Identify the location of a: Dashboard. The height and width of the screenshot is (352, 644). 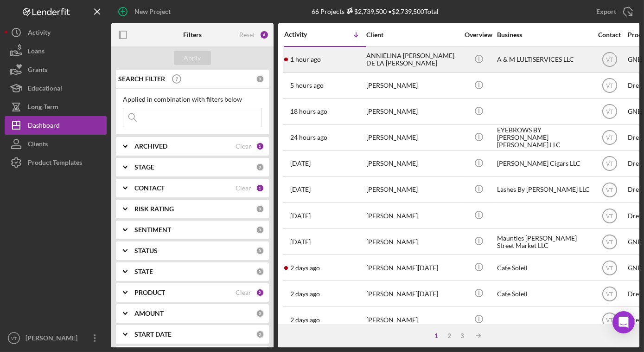
(56, 125).